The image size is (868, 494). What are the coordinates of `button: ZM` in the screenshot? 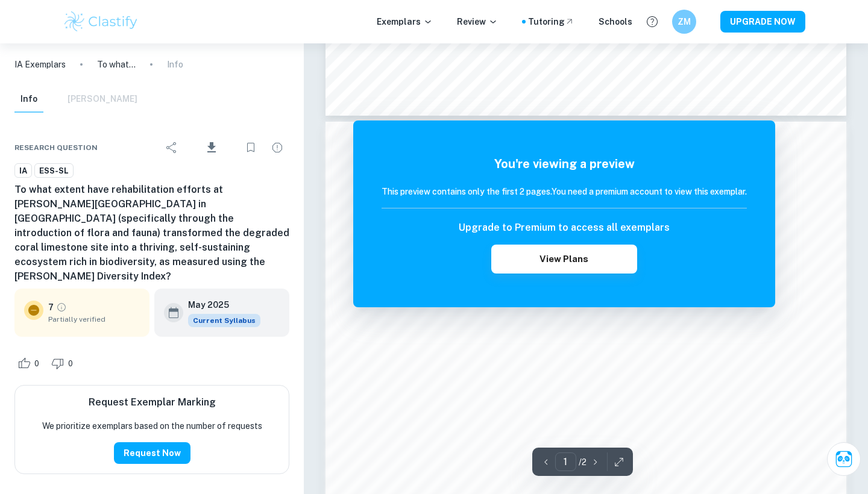 It's located at (685, 21).